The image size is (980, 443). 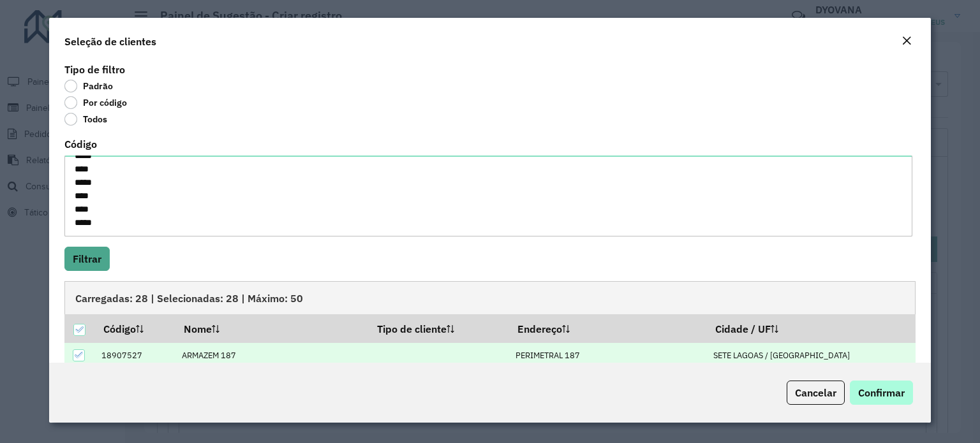 What do you see at coordinates (96, 103) in the screenshot?
I see `label: Por código` at bounding box center [96, 103].